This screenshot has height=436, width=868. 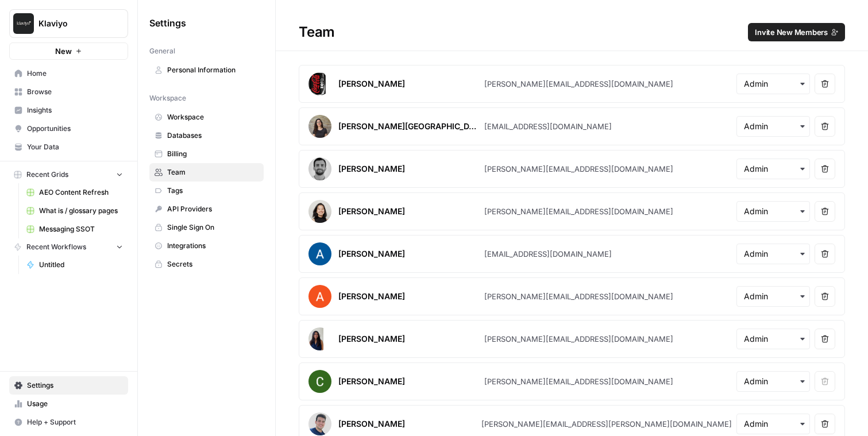 What do you see at coordinates (68, 74) in the screenshot?
I see `a: Home` at bounding box center [68, 74].